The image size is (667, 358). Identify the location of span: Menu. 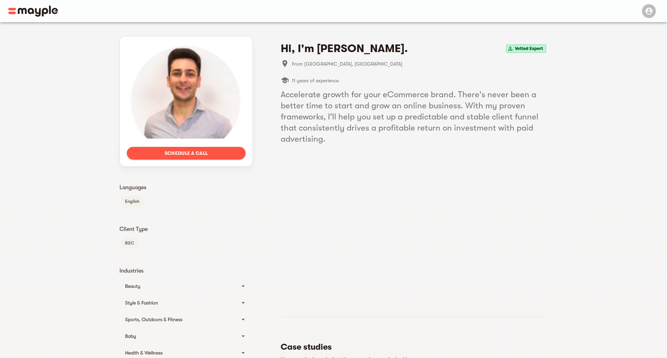
(648, 10).